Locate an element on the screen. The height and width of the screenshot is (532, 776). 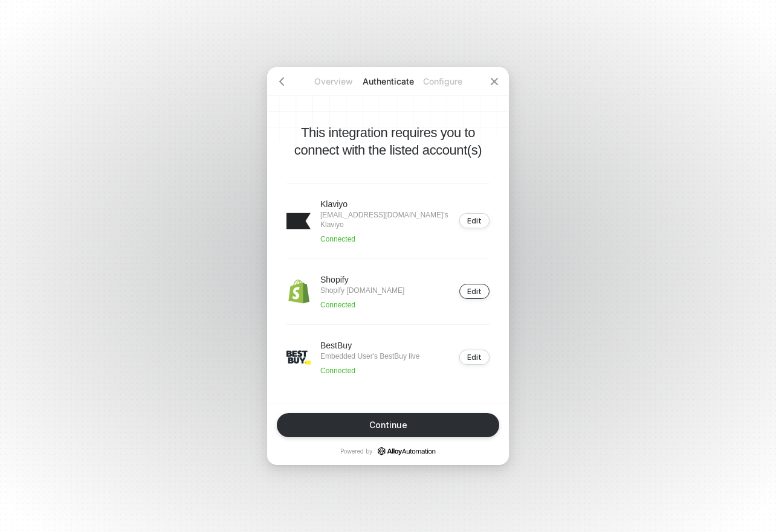
p: Configure is located at coordinates (442, 81).